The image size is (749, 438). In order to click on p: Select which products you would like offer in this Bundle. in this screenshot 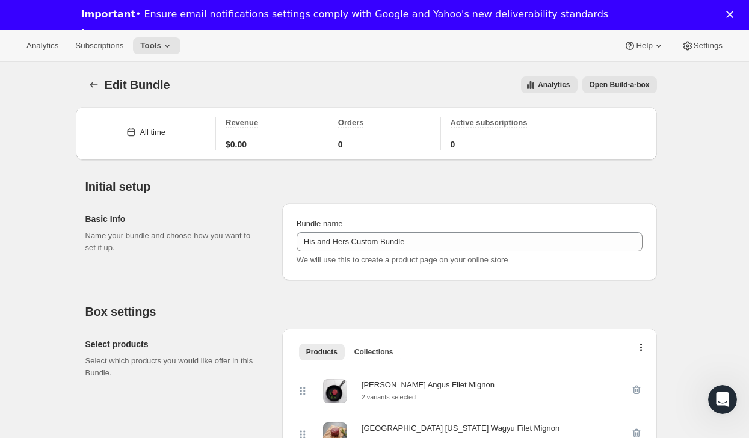, I will do `click(174, 367)`.